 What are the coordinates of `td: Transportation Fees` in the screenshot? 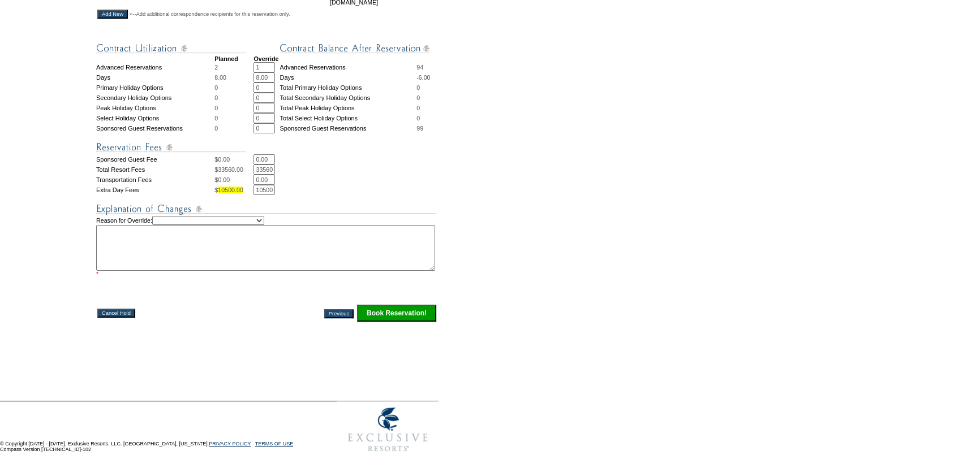 It's located at (155, 180).